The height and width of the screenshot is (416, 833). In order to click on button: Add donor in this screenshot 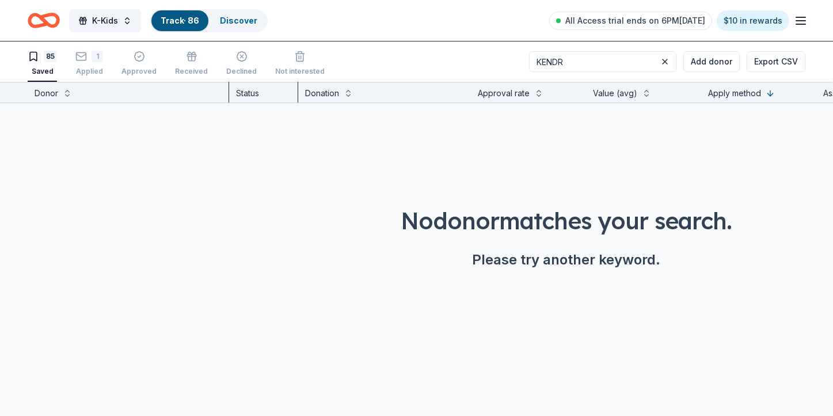, I will do `click(712, 62)`.